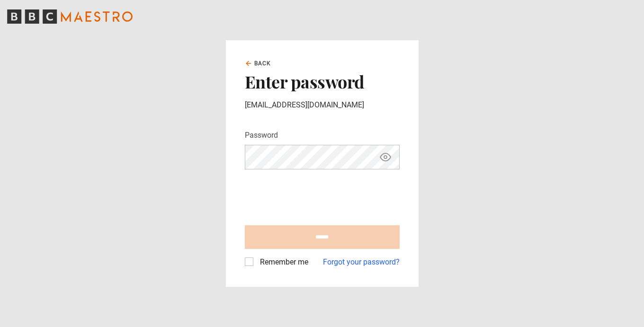 The width and height of the screenshot is (644, 327). What do you see at coordinates (322, 81) in the screenshot?
I see `h2: Enter password` at bounding box center [322, 81].